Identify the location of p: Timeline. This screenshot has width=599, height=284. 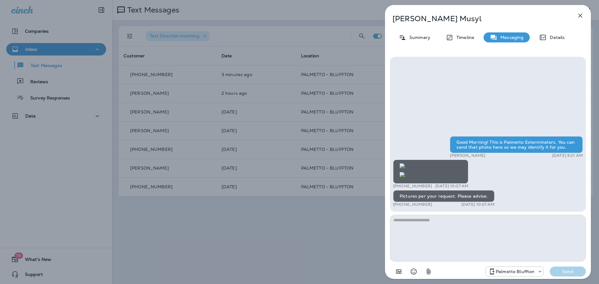
(463, 37).